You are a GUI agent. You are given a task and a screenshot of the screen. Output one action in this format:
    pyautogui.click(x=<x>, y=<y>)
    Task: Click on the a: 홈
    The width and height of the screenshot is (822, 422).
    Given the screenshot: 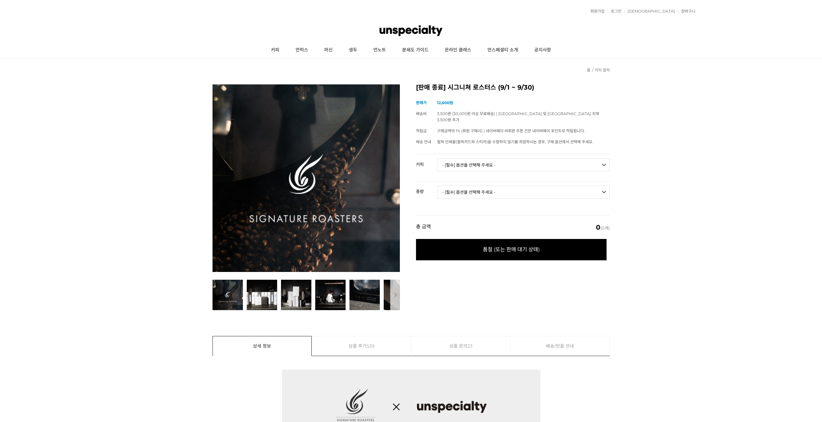 What is the action you would take?
    pyautogui.click(x=589, y=70)
    